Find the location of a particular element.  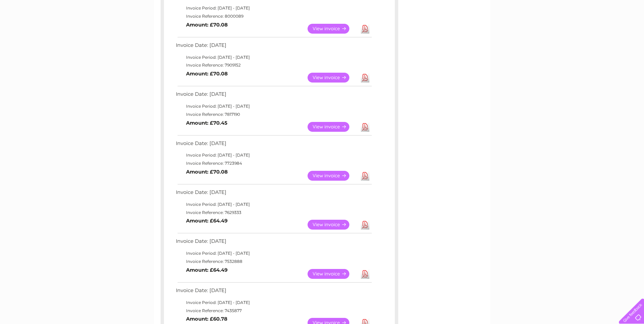

a: Blog is located at coordinates (590, 31).